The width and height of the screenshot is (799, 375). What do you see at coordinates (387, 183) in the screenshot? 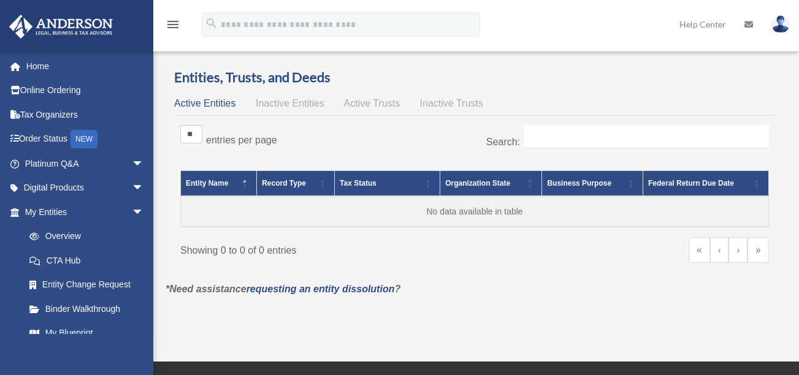
I see `th: Tax Status: Activate to sort` at bounding box center [387, 183].